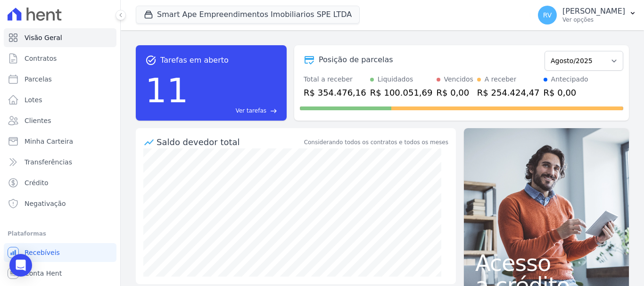 The width and height of the screenshot is (644, 286). Describe the element at coordinates (546, 263) in the screenshot. I see `span: Acesso` at that location.